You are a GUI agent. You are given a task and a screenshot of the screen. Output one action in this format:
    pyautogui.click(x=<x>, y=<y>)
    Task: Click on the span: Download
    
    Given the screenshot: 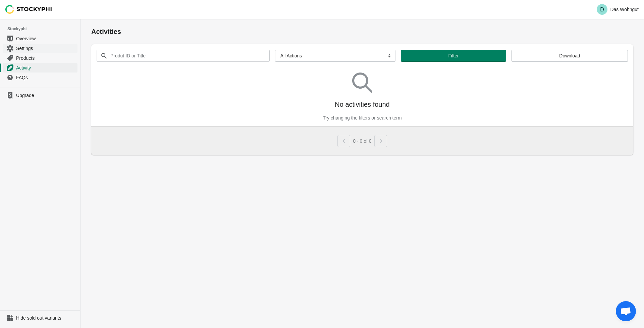 What is the action you would take?
    pyautogui.click(x=570, y=56)
    